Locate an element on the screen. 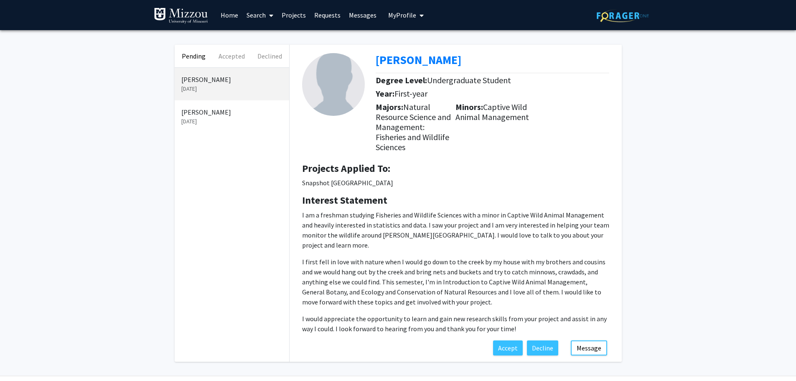  img: Profile Picture is located at coordinates (334, 84).